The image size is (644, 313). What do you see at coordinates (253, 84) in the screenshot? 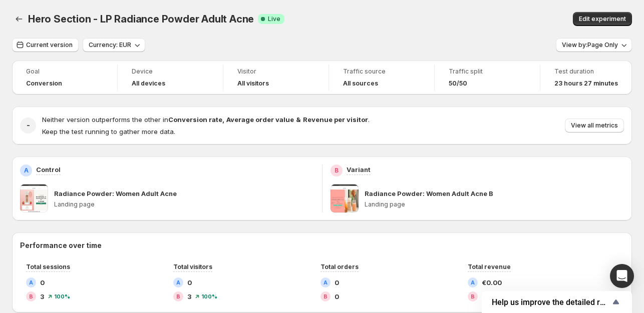
I see `h4: All visitors` at bounding box center [253, 84].